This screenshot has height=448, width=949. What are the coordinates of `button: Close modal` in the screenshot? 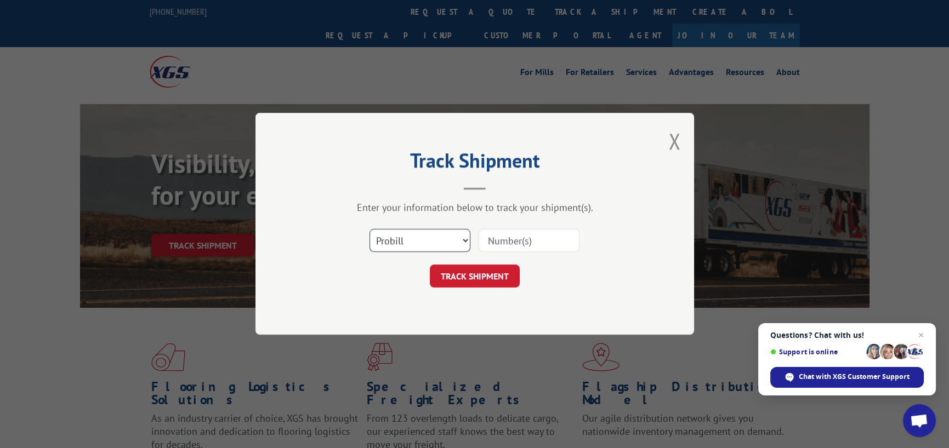 It's located at (674, 141).